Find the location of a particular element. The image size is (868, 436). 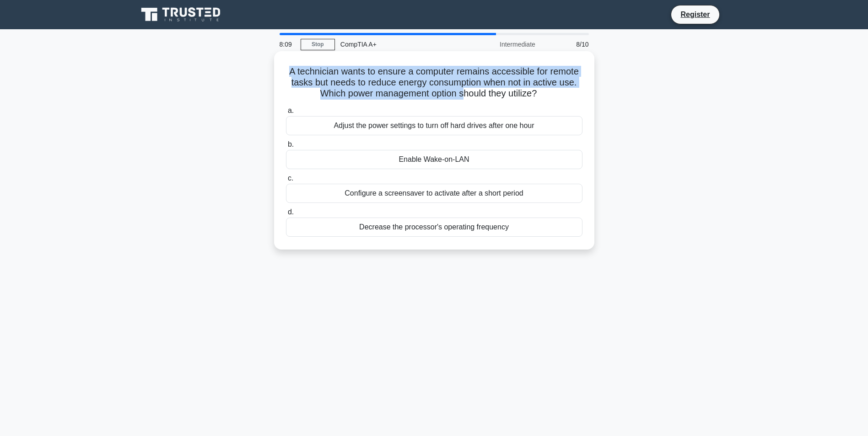

div: Intermediate is located at coordinates (501, 44).